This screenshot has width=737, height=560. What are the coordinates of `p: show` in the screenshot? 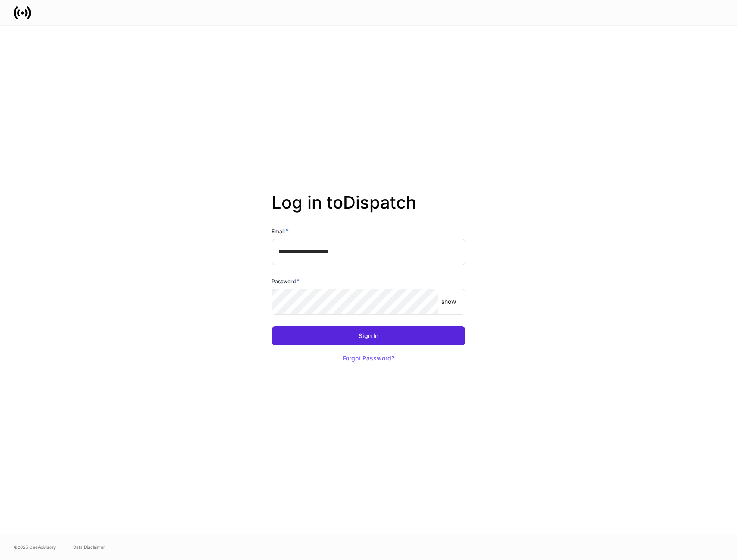 It's located at (449, 302).